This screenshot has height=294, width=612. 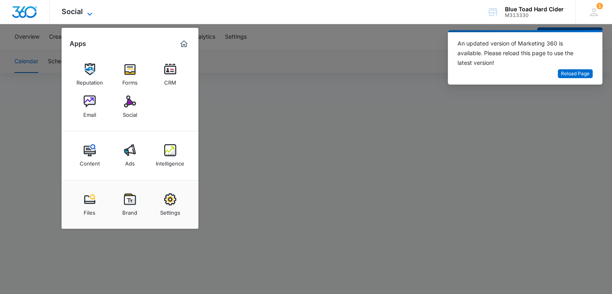 What do you see at coordinates (534, 15) in the screenshot?
I see `div: account id` at bounding box center [534, 15].